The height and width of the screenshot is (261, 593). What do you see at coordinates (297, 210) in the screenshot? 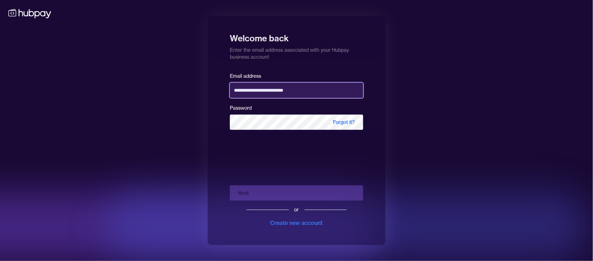
I see `div: or` at bounding box center [297, 210].